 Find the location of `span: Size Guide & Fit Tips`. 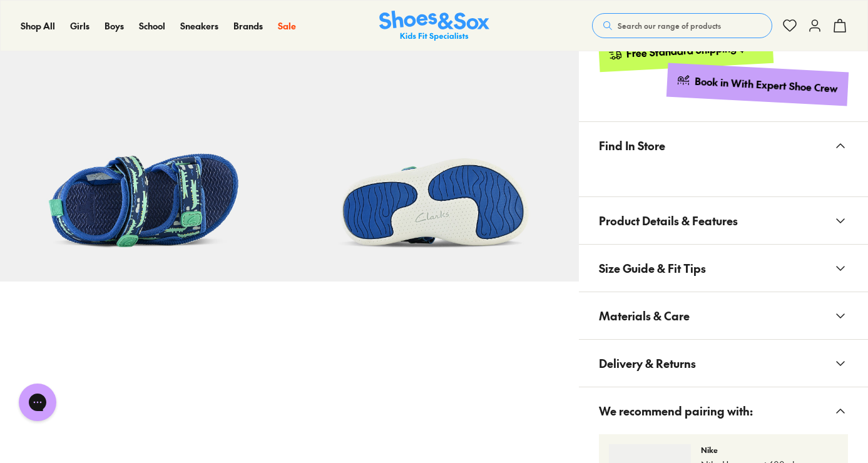

span: Size Guide & Fit Tips is located at coordinates (652, 268).